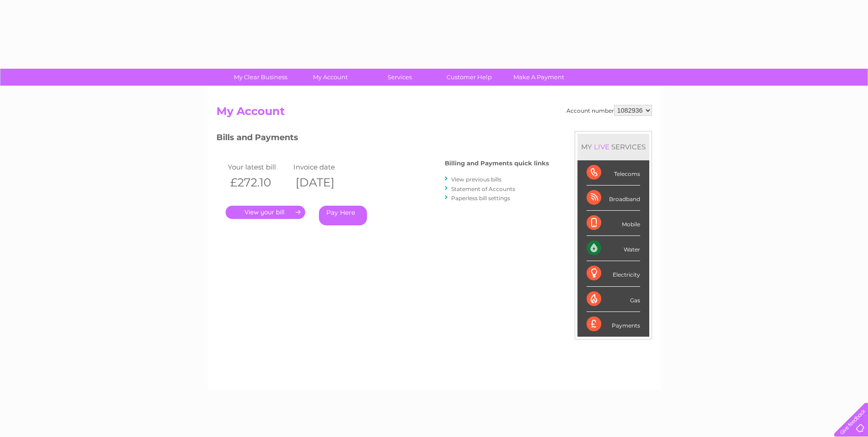 The height and width of the screenshot is (437, 868). I want to click on a: Customer Help, so click(469, 77).